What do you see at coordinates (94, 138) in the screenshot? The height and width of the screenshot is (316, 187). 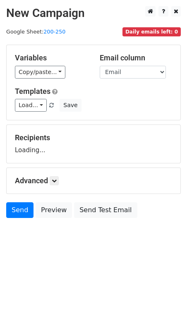 I see `h5: Recipients` at bounding box center [94, 138].